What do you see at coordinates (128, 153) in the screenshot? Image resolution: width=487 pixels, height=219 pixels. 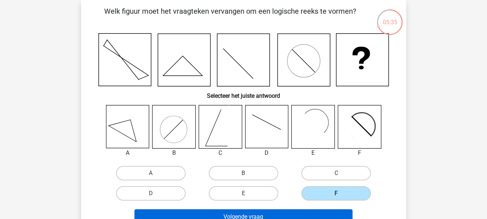 I see `div: A` at bounding box center [128, 153].